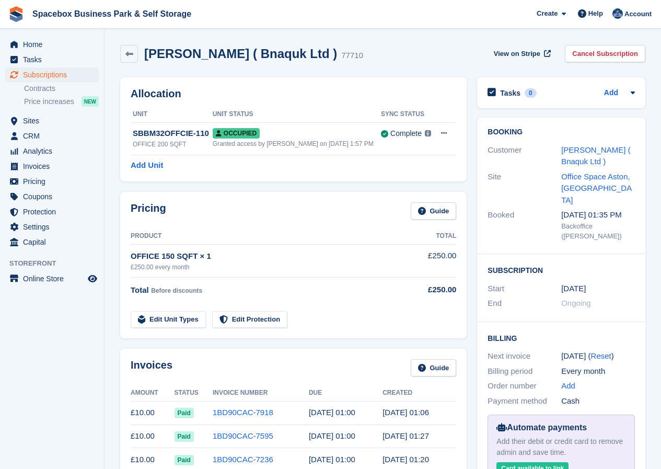  Describe the element at coordinates (243, 435) in the screenshot. I see `a: 1BD90CAC-7595` at that location.